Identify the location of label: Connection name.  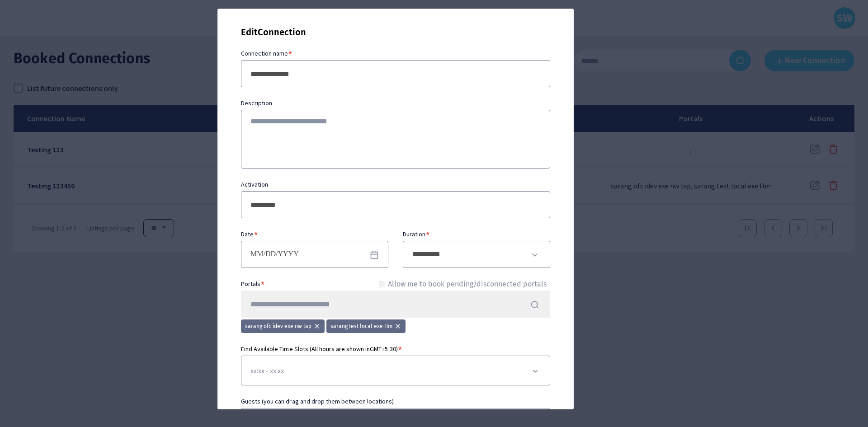
(264, 53).